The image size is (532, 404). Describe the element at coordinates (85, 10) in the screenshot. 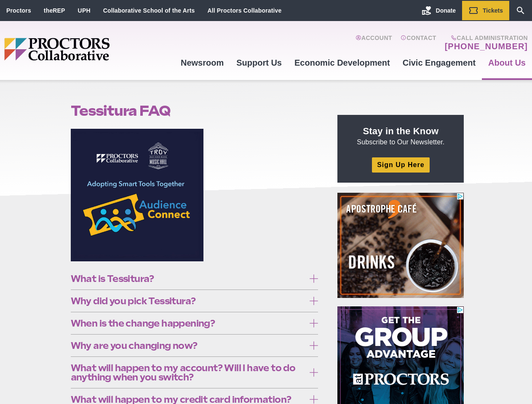

I see `a: UPH` at that location.